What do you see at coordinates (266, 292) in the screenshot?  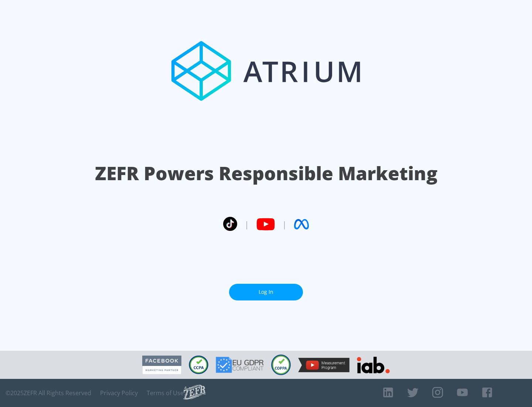 I see `a: Log In` at bounding box center [266, 292].